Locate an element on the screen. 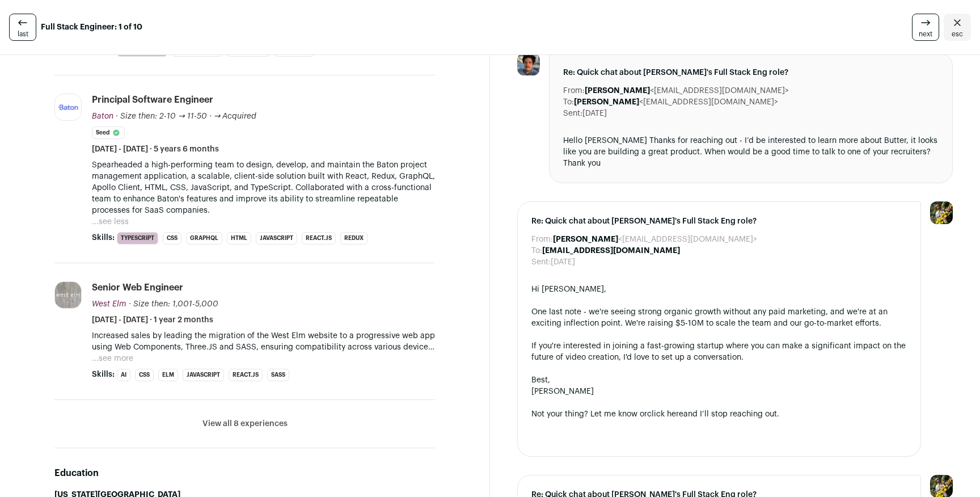 The height and width of the screenshot is (497, 980). li: Sass is located at coordinates (278, 375).